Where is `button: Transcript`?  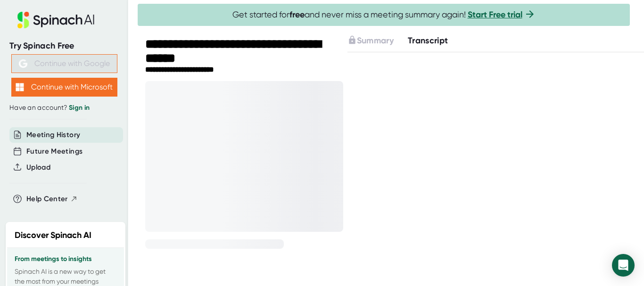 button: Transcript is located at coordinates (428, 40).